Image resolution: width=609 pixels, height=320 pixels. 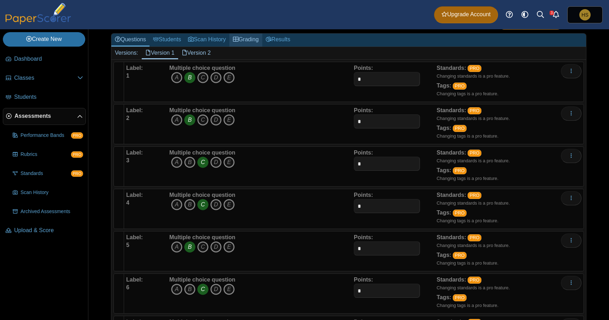 I want to click on a: Version 1, so click(x=160, y=53).